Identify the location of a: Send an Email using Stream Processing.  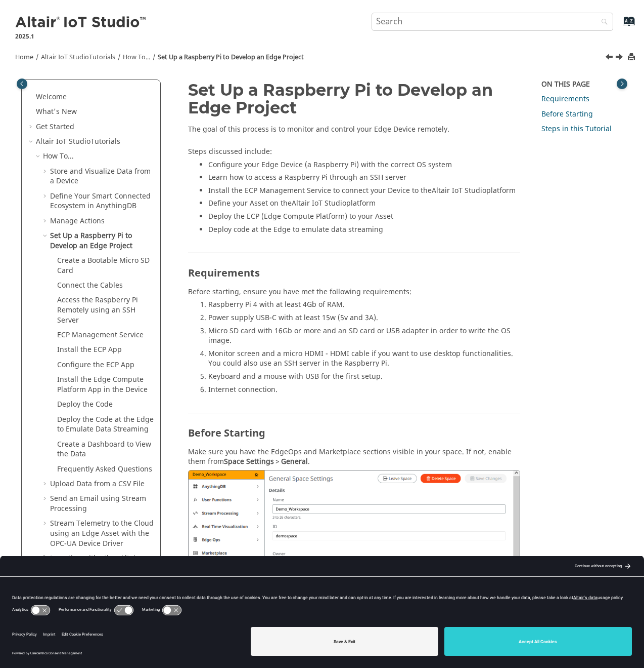
(98, 503).